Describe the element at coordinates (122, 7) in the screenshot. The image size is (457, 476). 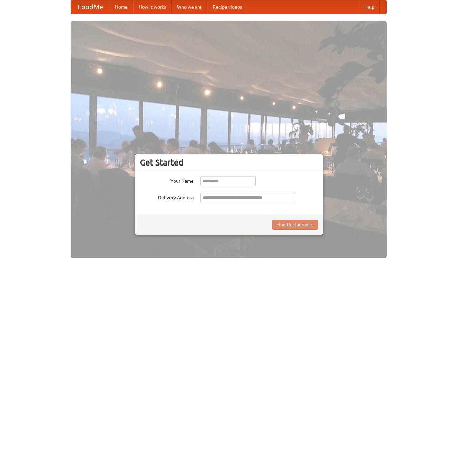
I see `a: Home` at that location.